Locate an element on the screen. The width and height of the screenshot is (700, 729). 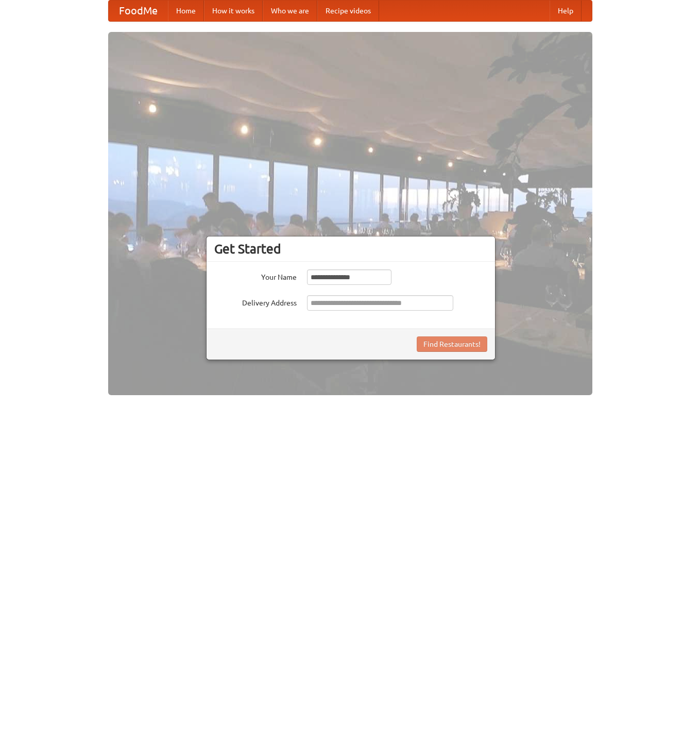
a: Who we are is located at coordinates (290, 11).